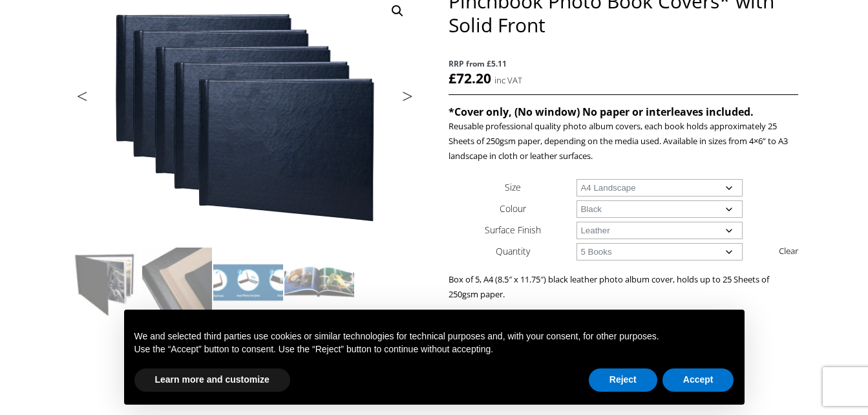 The height and width of the screenshot is (415, 868). What do you see at coordinates (623, 112) in the screenshot?
I see `h4: *Cover only, (No window) No paper or interleaves included.` at bounding box center [623, 112].